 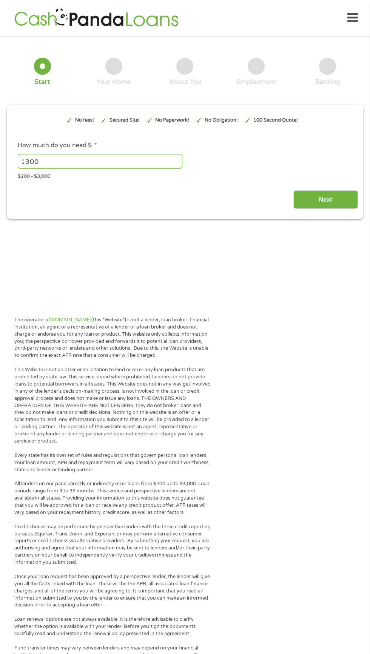 I want to click on p: No Paperwork!, so click(x=172, y=120).